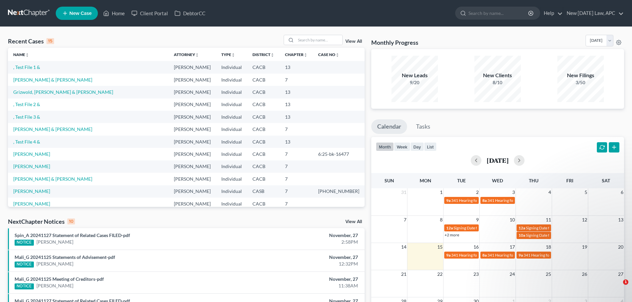  I want to click on span: New Case, so click(80, 13).